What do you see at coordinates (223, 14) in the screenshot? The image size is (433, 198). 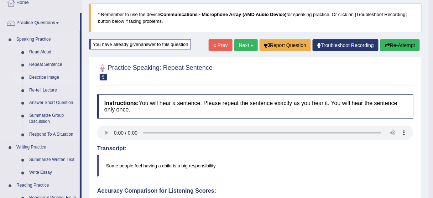 I see `b: Communications - Microphone Array (AMD Audio Device)` at bounding box center [223, 14].